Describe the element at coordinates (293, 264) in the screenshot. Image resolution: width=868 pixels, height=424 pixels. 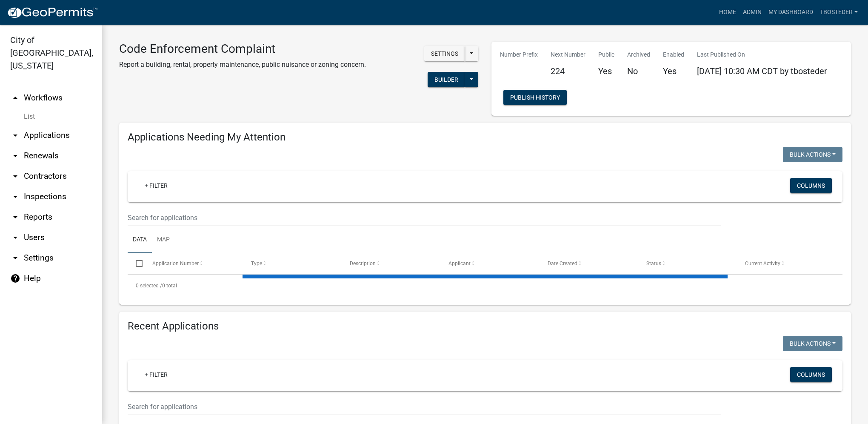
I see `datatable-header-cell: Type` at that location.